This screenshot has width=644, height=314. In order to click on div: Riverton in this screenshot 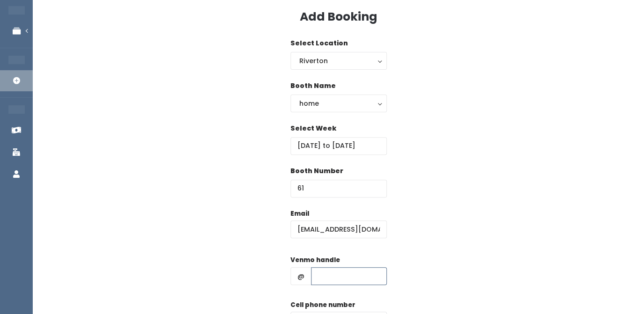, I will do `click(339, 61)`.